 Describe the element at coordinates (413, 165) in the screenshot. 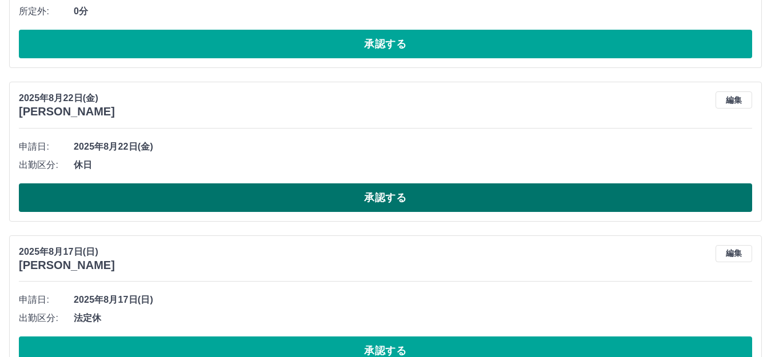

I see `span: 休日` at that location.